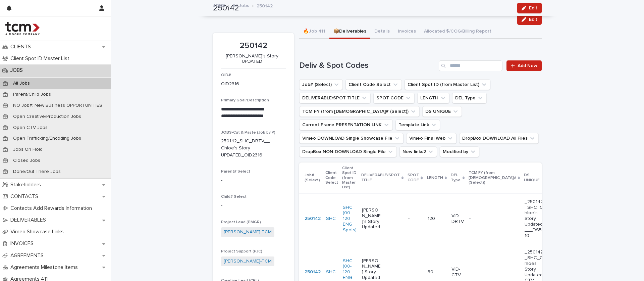  Describe the element at coordinates (321, 85) in the screenshot. I see `button: Job# (Select)` at that location.